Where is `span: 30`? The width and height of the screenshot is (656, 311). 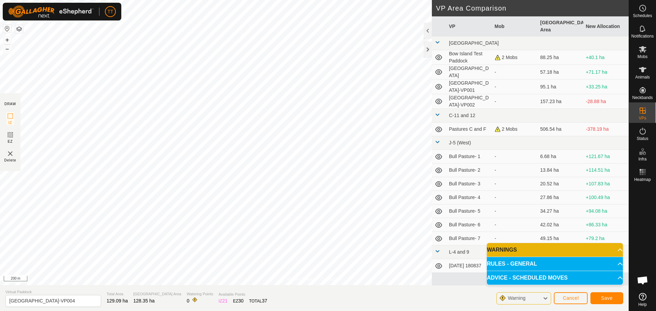 span: 30 is located at coordinates (241, 301).